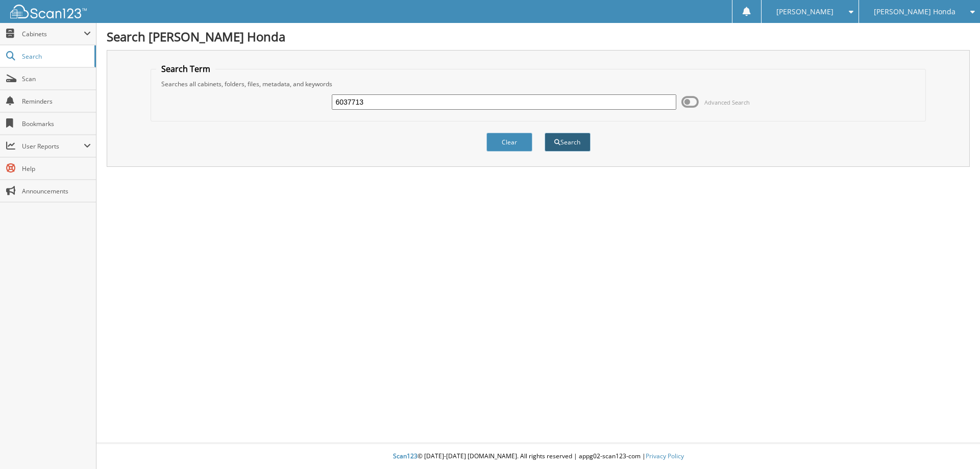  What do you see at coordinates (405, 456) in the screenshot?
I see `span: Scan123` at bounding box center [405, 456].